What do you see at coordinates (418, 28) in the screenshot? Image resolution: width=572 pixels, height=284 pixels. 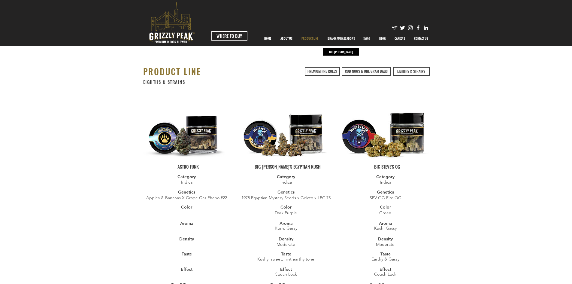 I see `a: Facebook` at bounding box center [418, 28].